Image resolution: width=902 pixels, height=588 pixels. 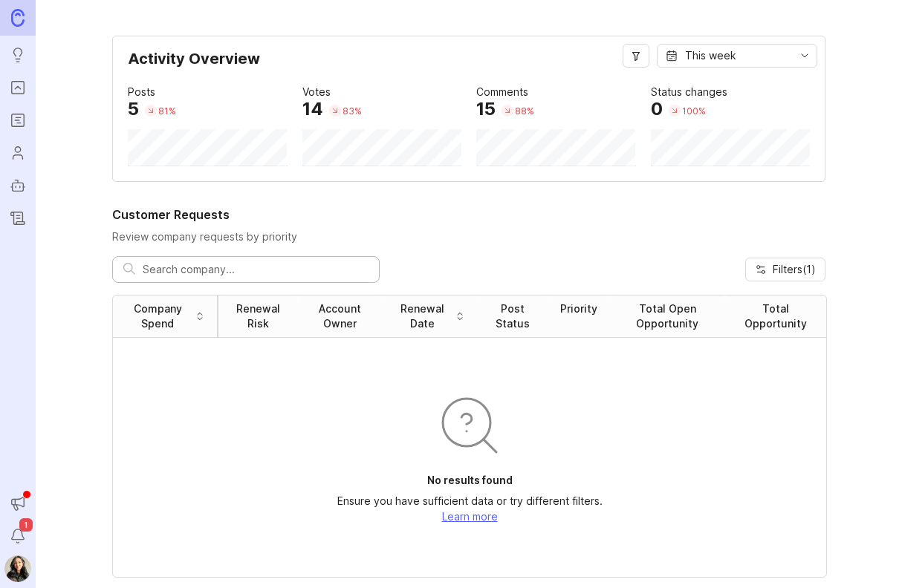 I want to click on a: Portal, so click(x=18, y=87).